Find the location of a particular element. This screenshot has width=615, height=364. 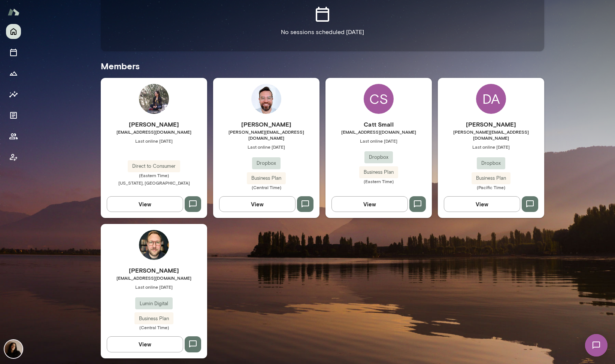

button: Client app is located at coordinates (13, 157).